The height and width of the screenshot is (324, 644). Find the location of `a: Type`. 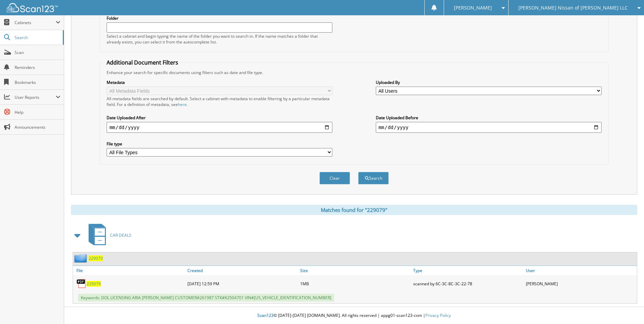

a: Type is located at coordinates (468, 271).